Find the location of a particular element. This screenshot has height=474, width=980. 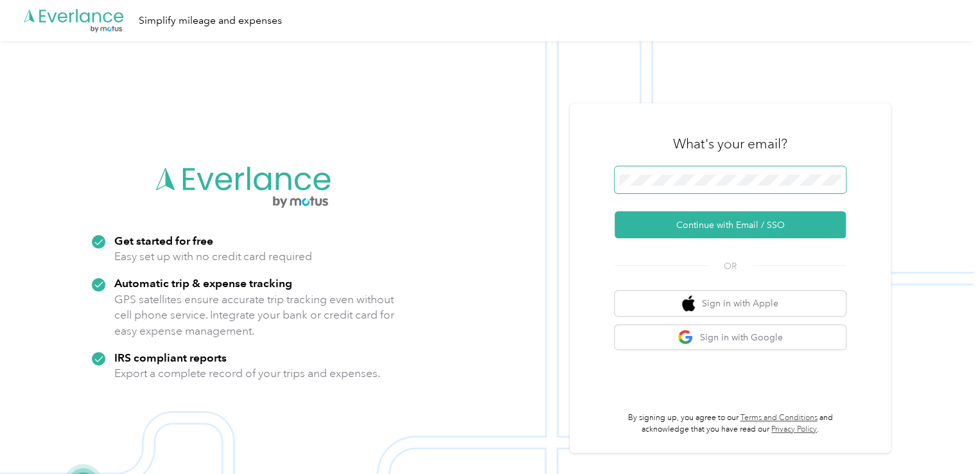

a: Privacy Policy is located at coordinates (794, 429).